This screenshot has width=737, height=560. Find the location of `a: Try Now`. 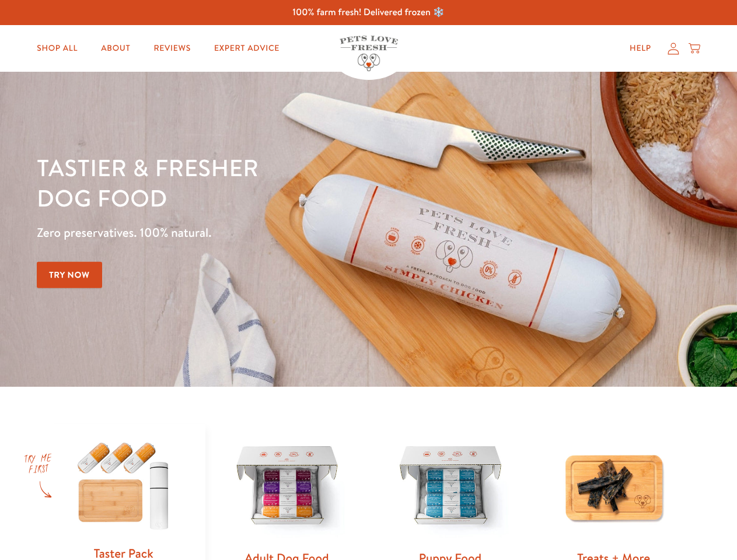

a: Try Now is located at coordinates (70, 275).